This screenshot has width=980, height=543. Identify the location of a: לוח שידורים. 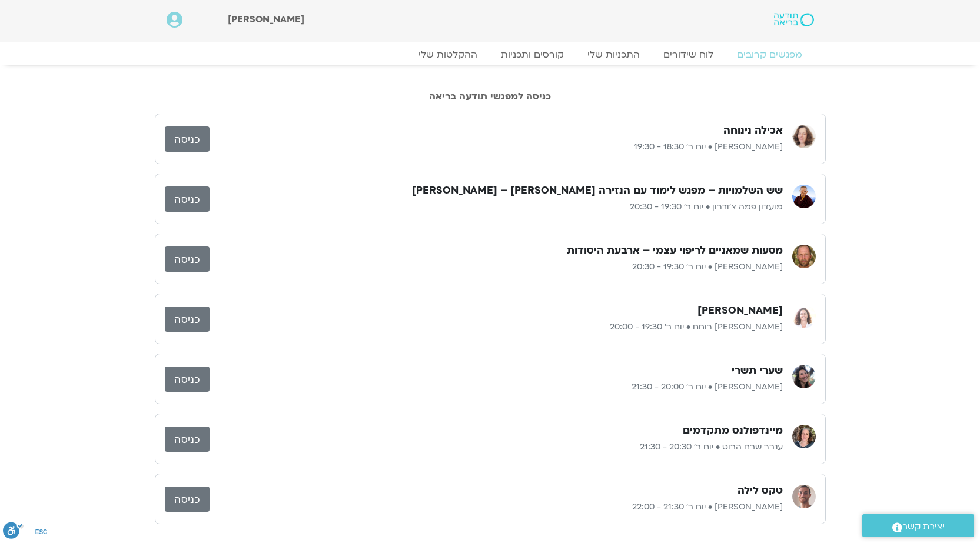
(688, 55).